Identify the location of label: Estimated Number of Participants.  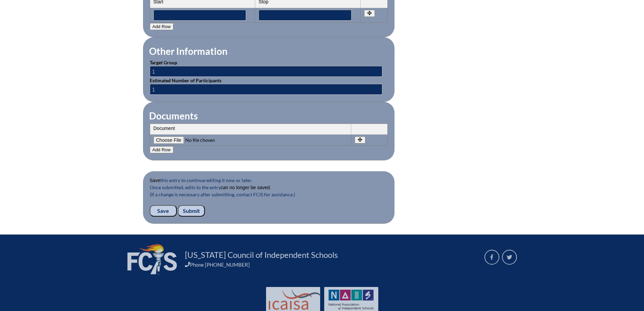
(186, 80).